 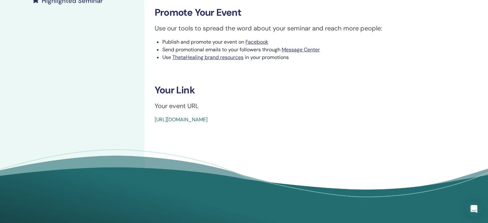 What do you see at coordinates (311, 57) in the screenshot?
I see `li: Use in your promotions` at bounding box center [311, 57].